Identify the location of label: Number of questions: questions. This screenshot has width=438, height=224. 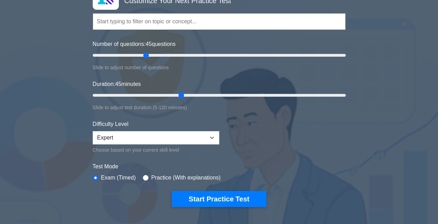
(134, 44).